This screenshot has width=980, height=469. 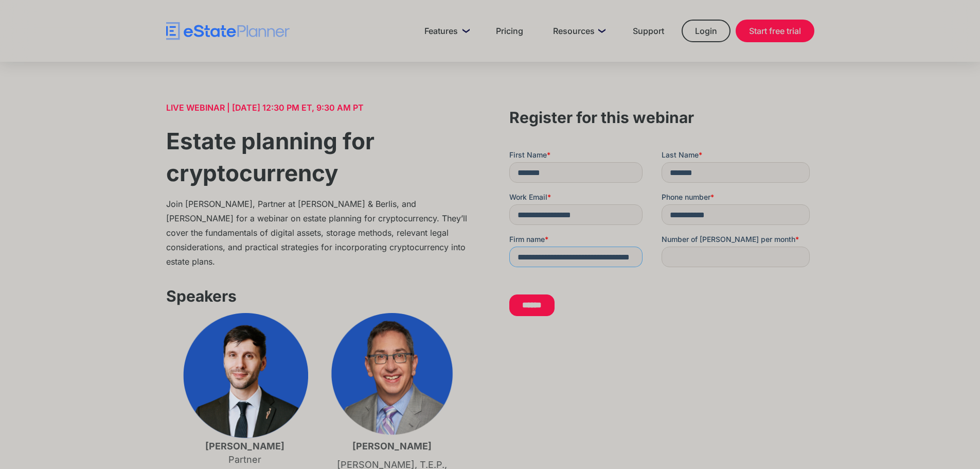 What do you see at coordinates (662, 117) in the screenshot?
I see `h3: Register for this webinar` at bounding box center [662, 117].